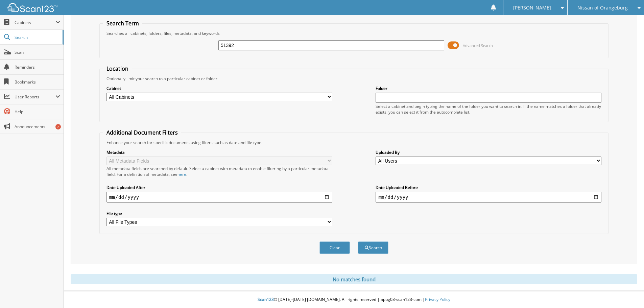  What do you see at coordinates (335, 248) in the screenshot?
I see `button: Clear` at bounding box center [335, 248].